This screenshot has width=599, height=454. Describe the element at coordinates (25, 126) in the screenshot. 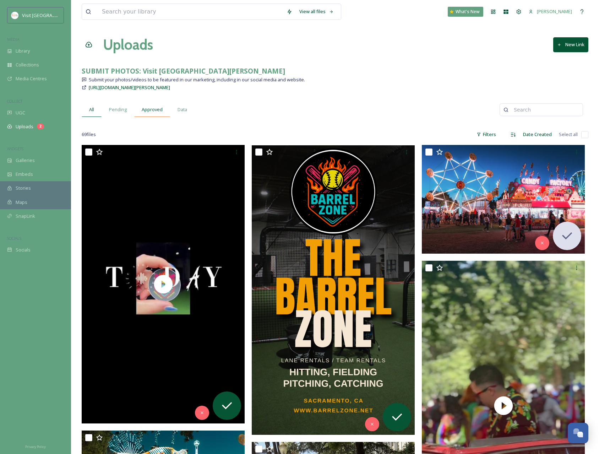

I see `span: Uploads` at that location.